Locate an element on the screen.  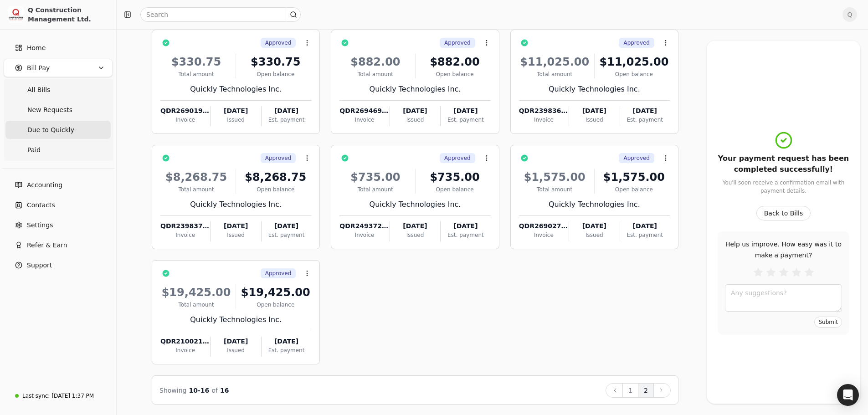
div: QDR269019-021 is located at coordinates (185, 110).